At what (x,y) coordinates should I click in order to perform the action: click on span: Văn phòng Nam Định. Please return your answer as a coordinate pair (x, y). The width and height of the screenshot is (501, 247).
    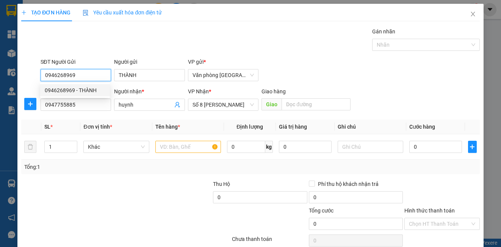
    Looking at the image, I should click on (223, 75).